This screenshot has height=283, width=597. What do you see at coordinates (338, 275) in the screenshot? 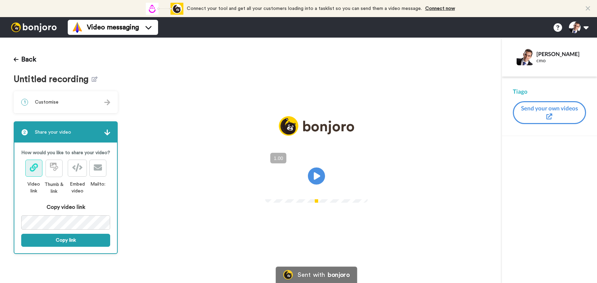
I see `div: bonjoro` at bounding box center [338, 275].